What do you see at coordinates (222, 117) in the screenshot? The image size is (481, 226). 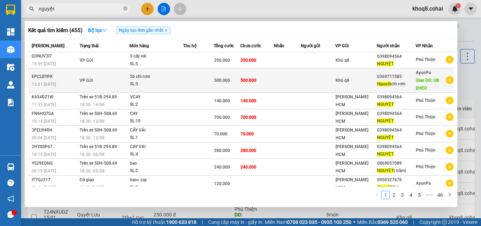 I see `span: 700.000` at bounding box center [222, 117].